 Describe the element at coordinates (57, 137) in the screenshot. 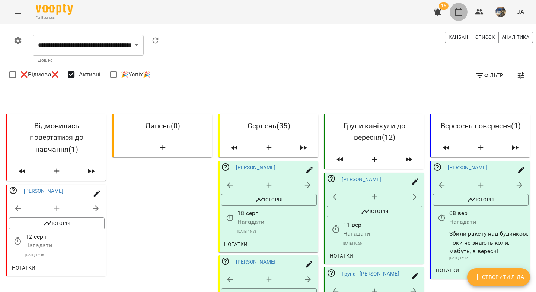

I see `h6: Відмовились повертатися до навчання ( 1 )` at that location.